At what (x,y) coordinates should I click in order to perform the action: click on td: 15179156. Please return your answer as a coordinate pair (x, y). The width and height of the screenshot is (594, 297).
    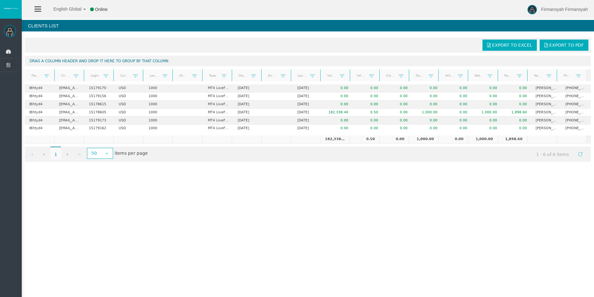
    Looking at the image, I should click on (99, 96).